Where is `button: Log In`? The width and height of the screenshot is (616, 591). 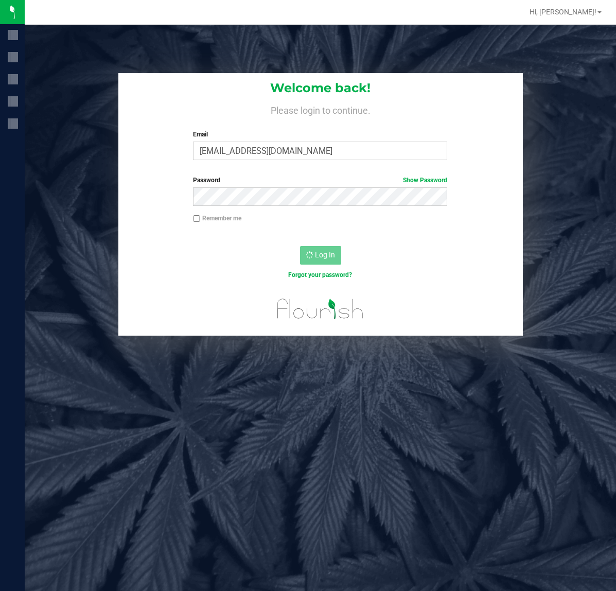 button: Log In is located at coordinates (321, 255).